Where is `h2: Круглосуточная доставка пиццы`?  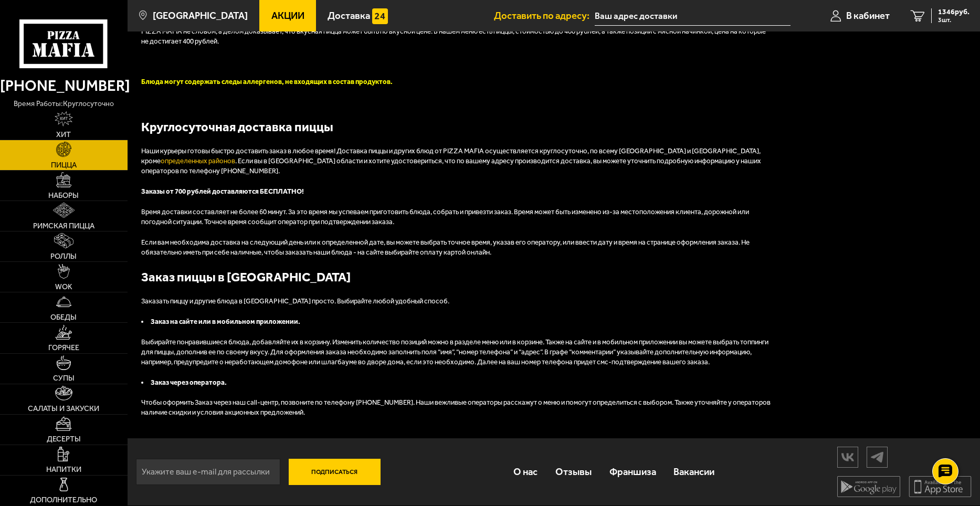 h2: Круглосуточная доставка пиццы is located at coordinates (456, 127).